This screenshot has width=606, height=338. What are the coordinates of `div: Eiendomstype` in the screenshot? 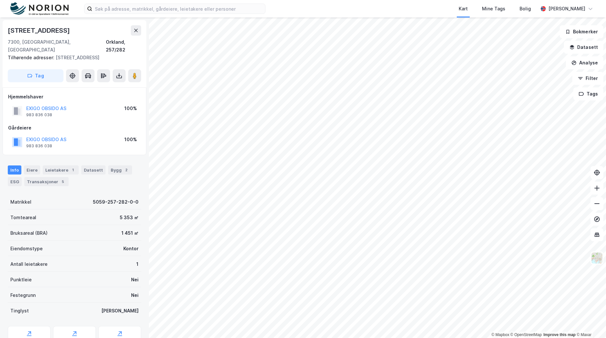 It's located at (27, 249).